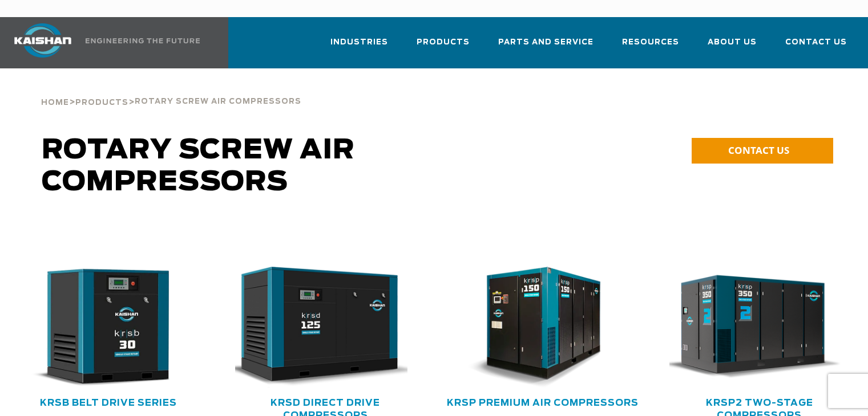  I want to click on a: KRSB Belt Drive Series, so click(109, 403).